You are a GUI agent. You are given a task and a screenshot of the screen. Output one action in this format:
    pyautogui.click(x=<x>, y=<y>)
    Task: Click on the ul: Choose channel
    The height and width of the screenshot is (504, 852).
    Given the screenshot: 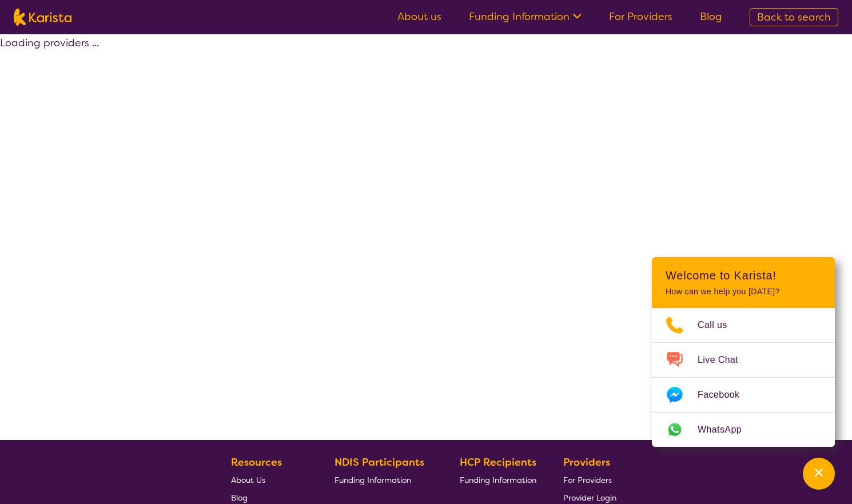 What is the action you would take?
    pyautogui.click(x=744, y=377)
    